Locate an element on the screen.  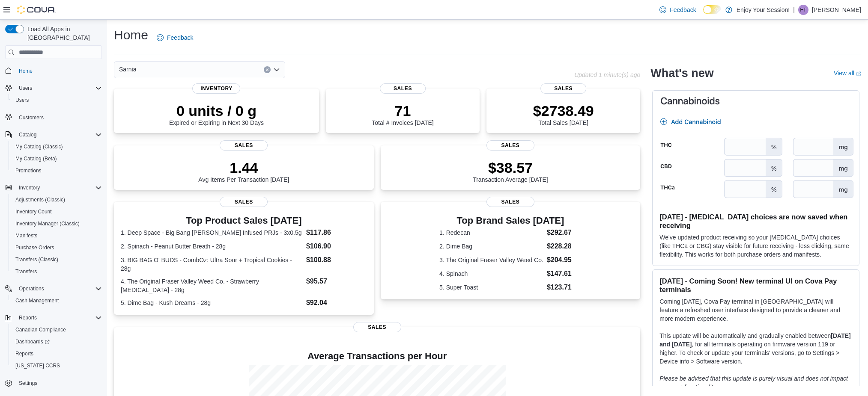
div: Franky Thomas is located at coordinates (803, 9).